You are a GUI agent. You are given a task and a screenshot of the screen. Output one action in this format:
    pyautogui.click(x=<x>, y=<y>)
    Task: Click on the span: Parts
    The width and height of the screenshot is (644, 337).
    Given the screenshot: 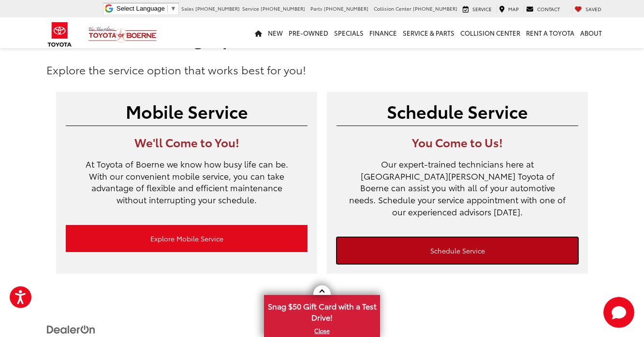 What is the action you would take?
    pyautogui.click(x=316, y=8)
    